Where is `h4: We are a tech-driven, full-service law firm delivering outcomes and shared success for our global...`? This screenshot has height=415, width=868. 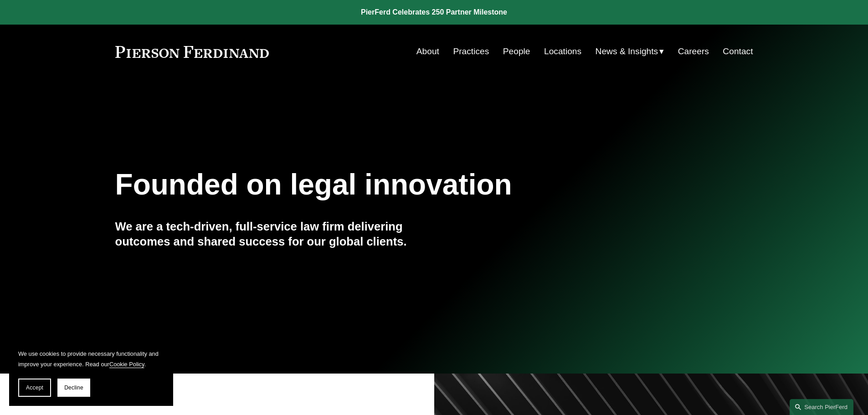
h4: We are a tech-driven, full-service law firm delivering outcomes and shared success for our global... is located at coordinates (275, 234).